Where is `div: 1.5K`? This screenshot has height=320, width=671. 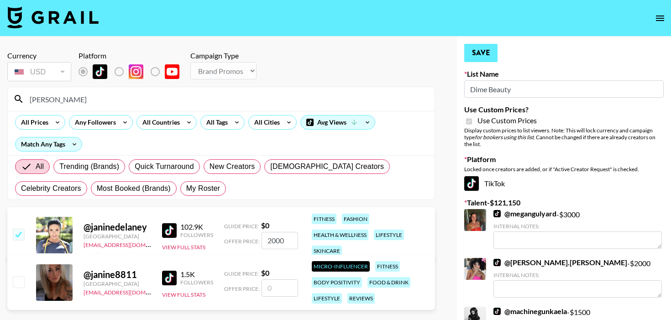
div: 1.5K is located at coordinates (197, 274).